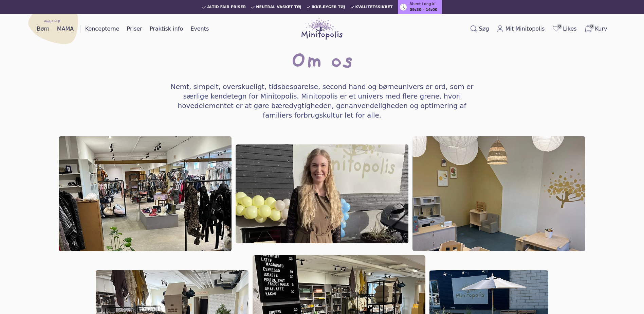 The height and width of the screenshot is (314, 644). What do you see at coordinates (200, 29) in the screenshot?
I see `a: Events` at bounding box center [200, 29].